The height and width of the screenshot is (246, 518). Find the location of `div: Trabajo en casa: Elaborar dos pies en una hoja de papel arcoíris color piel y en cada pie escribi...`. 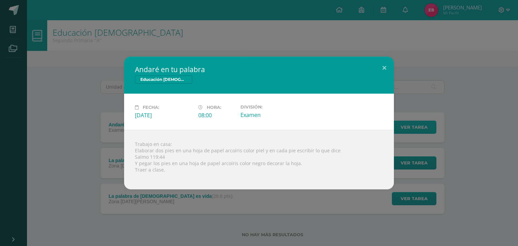

div: Trabajo en casa: Elaborar dos pies en una hoja de papel arcoíris color piel y en cada pie escribi... is located at coordinates (259, 159).